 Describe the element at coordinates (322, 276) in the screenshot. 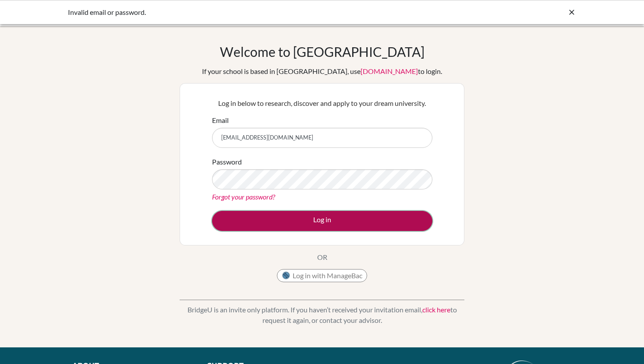

I see `button: Log in with ManageBac` at that location.